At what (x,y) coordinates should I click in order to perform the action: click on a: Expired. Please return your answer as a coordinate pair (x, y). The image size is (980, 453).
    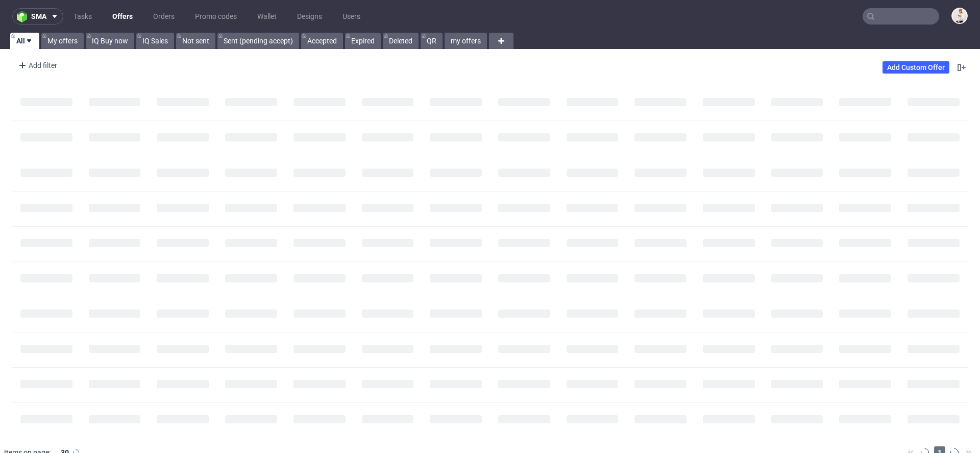
    Looking at the image, I should click on (363, 41).